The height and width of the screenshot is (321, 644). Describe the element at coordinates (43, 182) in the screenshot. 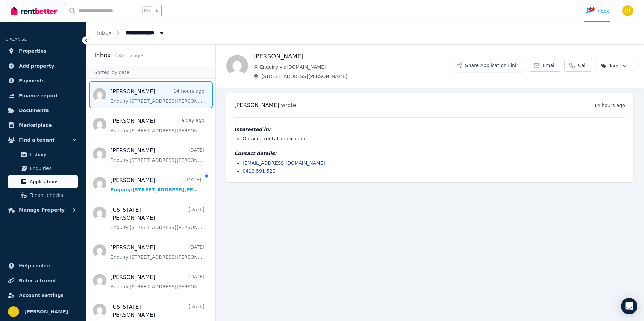

I see `a: Applications` at that location.